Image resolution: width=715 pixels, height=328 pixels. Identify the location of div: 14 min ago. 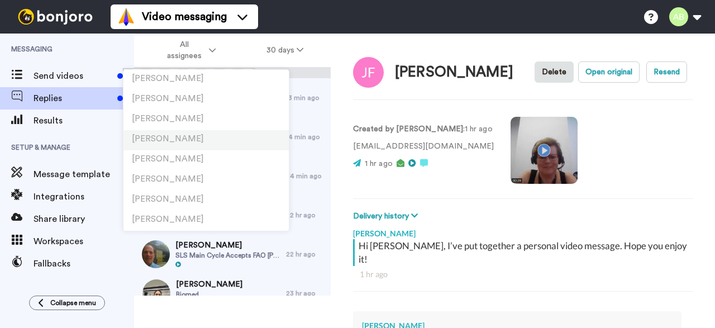
(306, 137).